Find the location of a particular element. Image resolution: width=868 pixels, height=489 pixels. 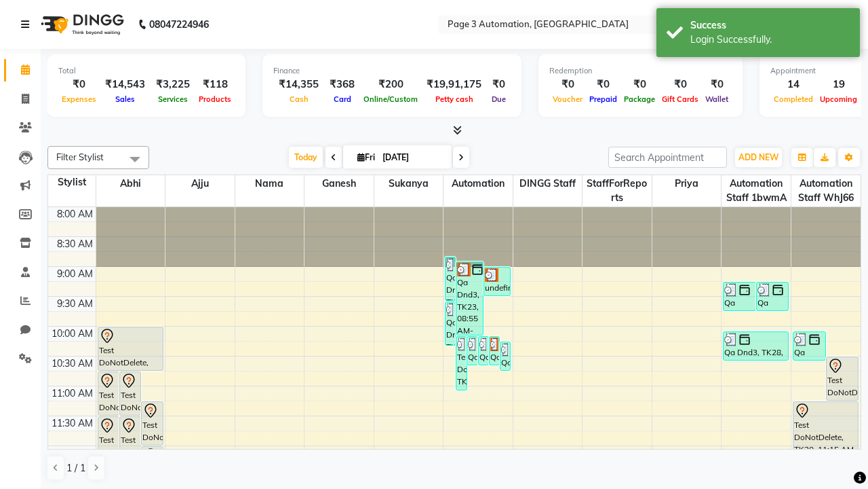

span: Abhi is located at coordinates (131, 183).